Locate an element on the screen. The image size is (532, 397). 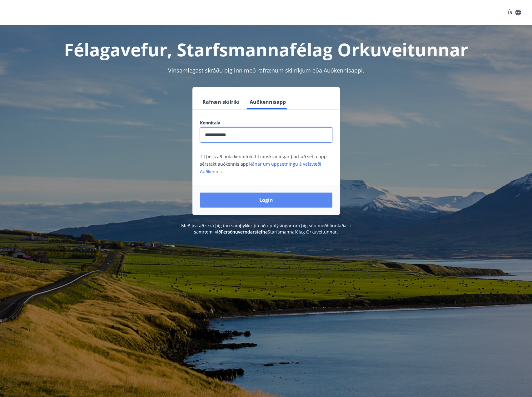
span: Til þess að nota kennitölu til innskráningar þarf að setja upp sérstakt auðkennis app is located at coordinates (263, 164).